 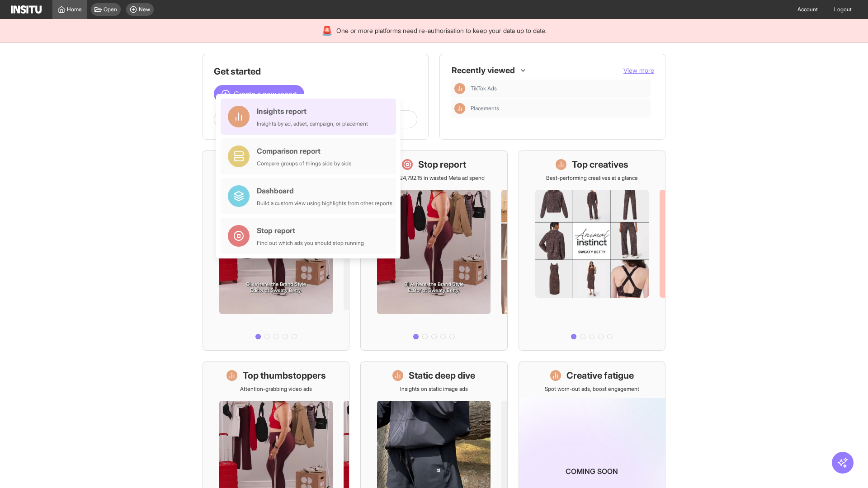 I want to click on div: Stop report, so click(x=310, y=230).